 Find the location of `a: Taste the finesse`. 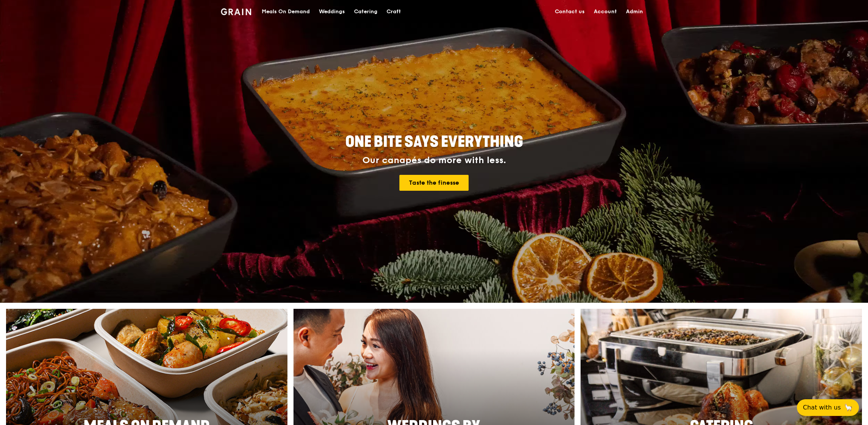

a: Taste the finesse is located at coordinates (434, 183).